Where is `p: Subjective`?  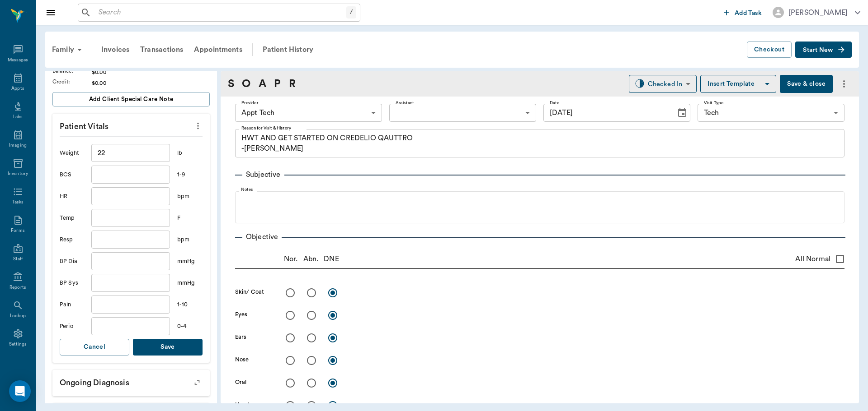 p: Subjective is located at coordinates (263, 175).